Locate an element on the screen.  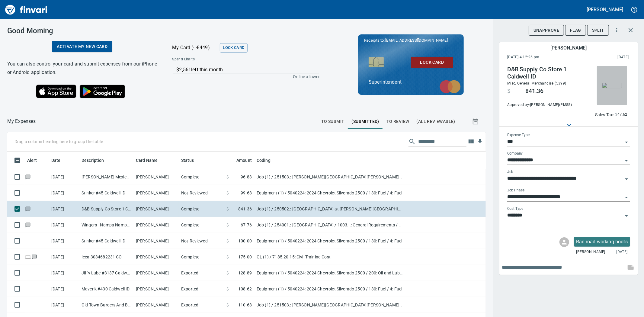
span: Amount is located at coordinates (244, 161).